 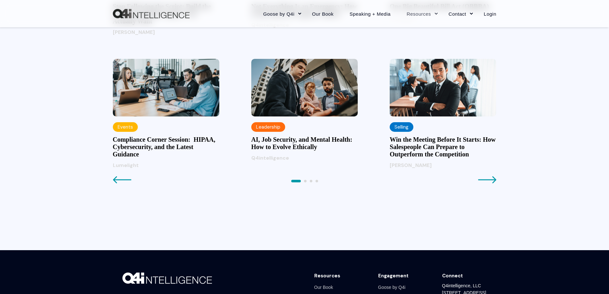 What do you see at coordinates (125, 127) in the screenshot?
I see `label: Events` at bounding box center [125, 127].